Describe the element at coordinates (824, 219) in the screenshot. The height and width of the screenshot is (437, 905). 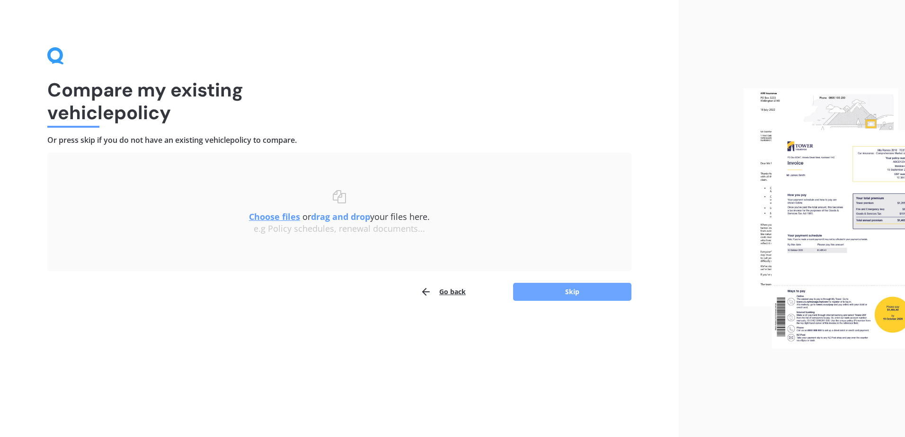
I see `img: files.webp` at that location.